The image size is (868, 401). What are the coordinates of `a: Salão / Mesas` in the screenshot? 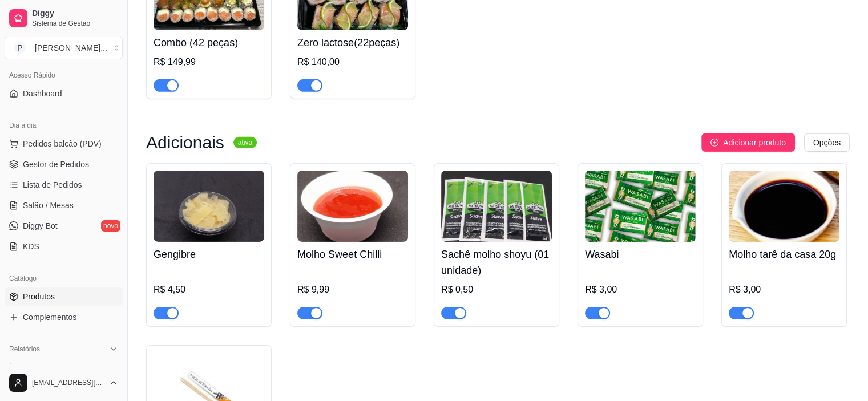 It's located at (63, 205).